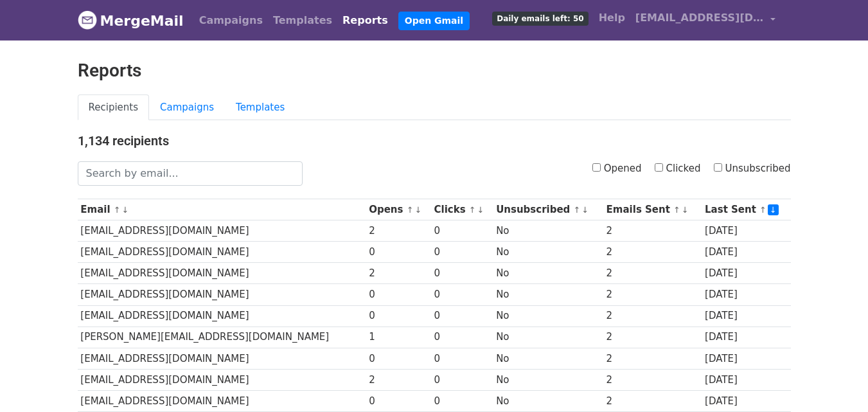 The height and width of the screenshot is (412, 868). I want to click on th: Clicks, so click(462, 210).